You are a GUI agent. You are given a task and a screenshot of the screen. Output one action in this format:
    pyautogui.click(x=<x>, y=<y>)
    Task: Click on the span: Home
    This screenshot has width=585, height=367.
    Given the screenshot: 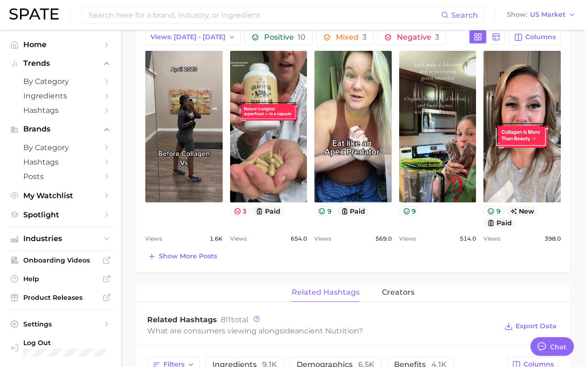 What is the action you would take?
    pyautogui.click(x=61, y=44)
    